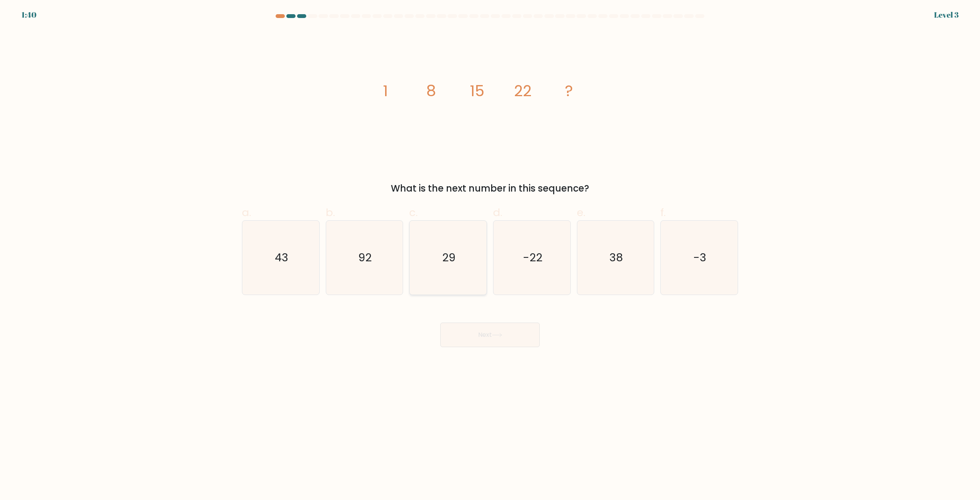  Describe the element at coordinates (700, 257) in the screenshot. I see `text: -3` at that location.